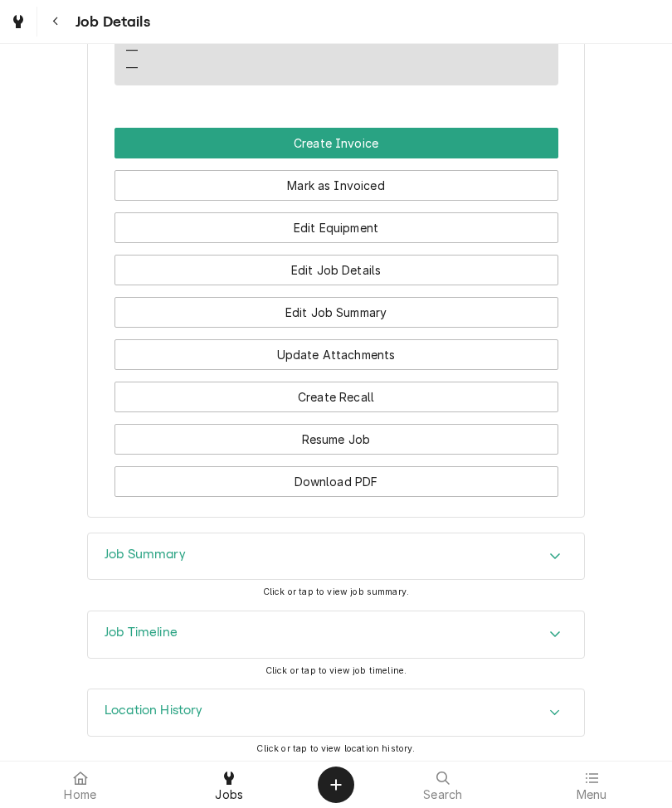  Describe the element at coordinates (336, 635) in the screenshot. I see `div: Job Timeline` at that location.